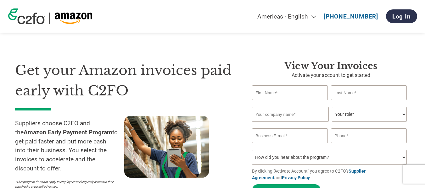 The width and height of the screenshot is (425, 188). Describe the element at coordinates (331, 175) in the screenshot. I see `p: By clicking "Activate Account" you agree to C2FO's and` at that location.